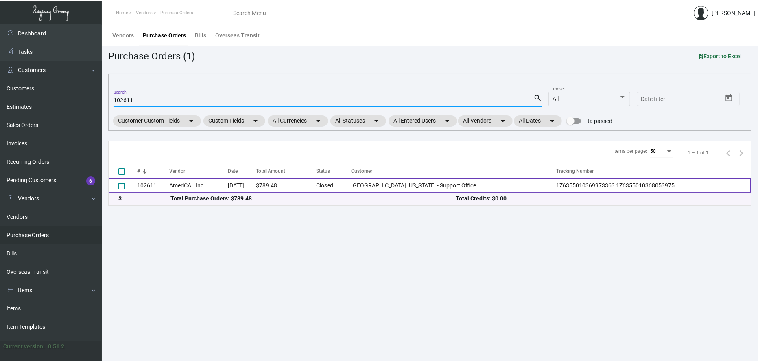 This screenshot has width=758, height=361. Describe the element at coordinates (556, 99) in the screenshot. I see `span: All` at that location.